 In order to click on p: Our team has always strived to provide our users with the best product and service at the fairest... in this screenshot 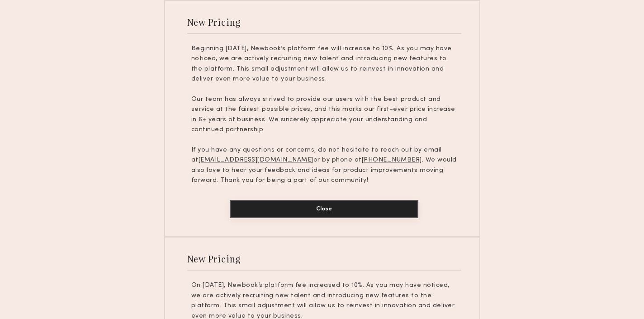, I will do `click(324, 115)`.